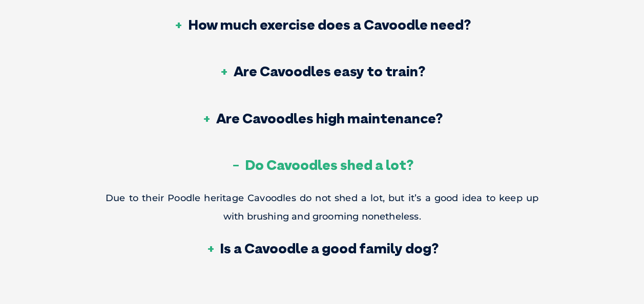  What do you see at coordinates (322, 25) in the screenshot?
I see `h3: How much exercise does a Cavoodle need?` at bounding box center [322, 25].